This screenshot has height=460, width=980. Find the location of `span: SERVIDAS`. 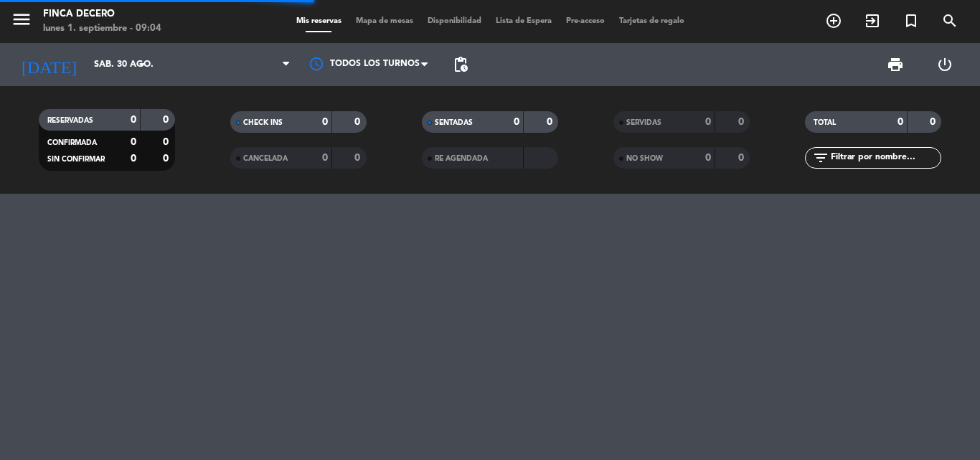

span: SERVIDAS is located at coordinates (644, 123).